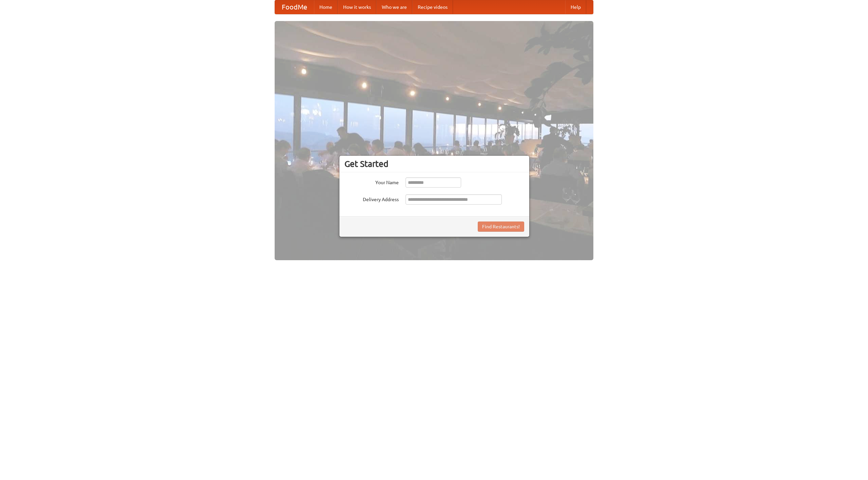  What do you see at coordinates (357, 7) in the screenshot?
I see `a: How it works` at bounding box center [357, 7].